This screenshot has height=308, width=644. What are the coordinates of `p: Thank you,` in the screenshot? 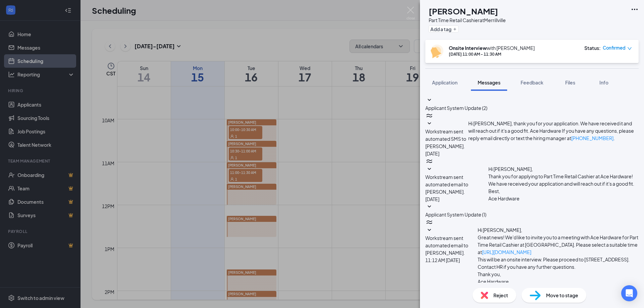 It's located at (558, 274).